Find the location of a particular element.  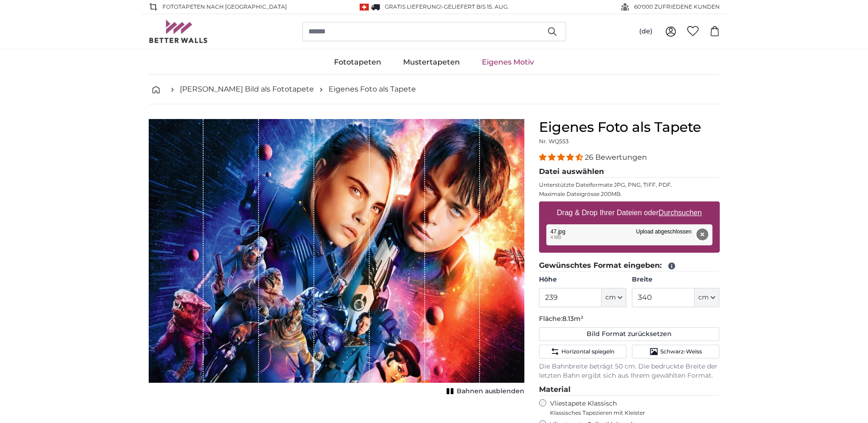

button: Bild Format zurücksetzen is located at coordinates (629, 334).